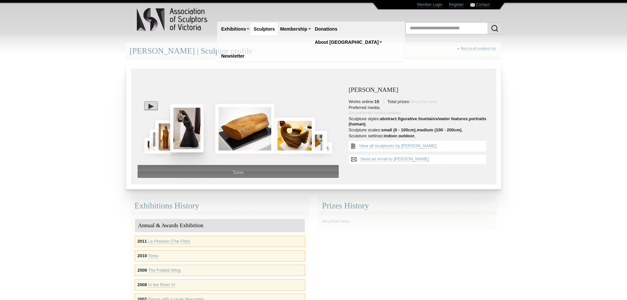 This screenshot has width=627, height=300. I want to click on a: Contact, so click(483, 5).